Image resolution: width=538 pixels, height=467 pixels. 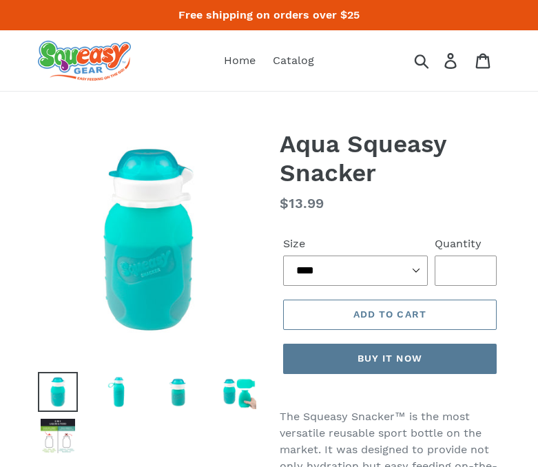 What do you see at coordinates (84, 61) in the screenshot?
I see `img: squeasy gear snacker portable food pouch` at bounding box center [84, 61].